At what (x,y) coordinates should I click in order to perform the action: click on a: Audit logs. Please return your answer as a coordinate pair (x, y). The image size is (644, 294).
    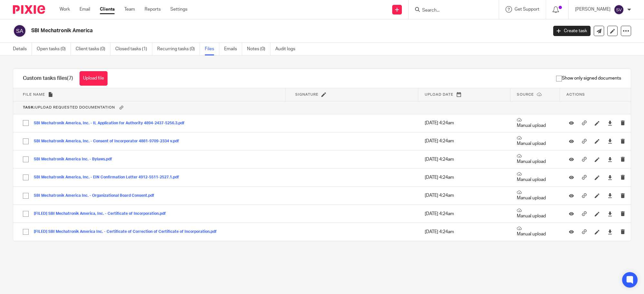
    Looking at the image, I should click on (288, 49).